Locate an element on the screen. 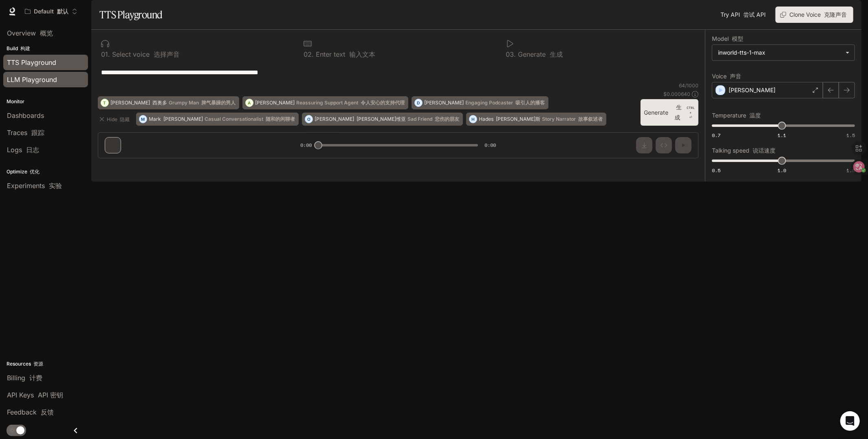 The width and height of the screenshot is (868, 439). font: 声音 is located at coordinates (736, 76).